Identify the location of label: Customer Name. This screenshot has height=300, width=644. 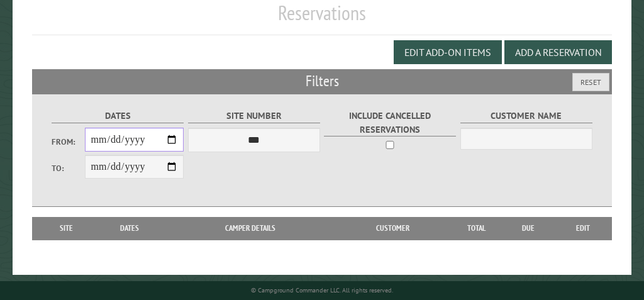
(526, 116).